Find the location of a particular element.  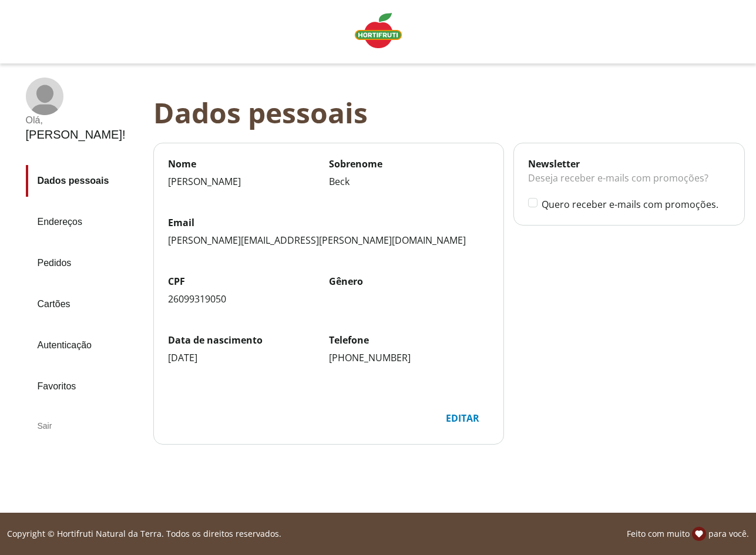

p: Copyright © Hortifruti Natural da Terra. Todos os direitos reservados. is located at coordinates (144, 534).